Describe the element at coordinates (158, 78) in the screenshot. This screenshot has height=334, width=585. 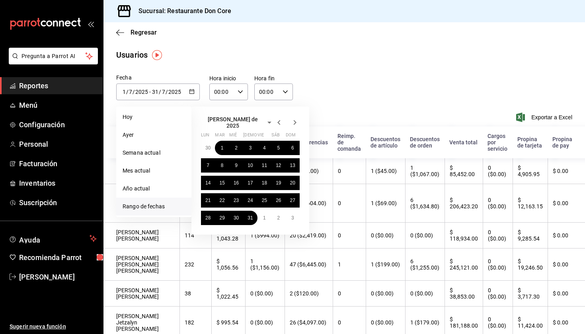
I see `div: Fecha` at that location.